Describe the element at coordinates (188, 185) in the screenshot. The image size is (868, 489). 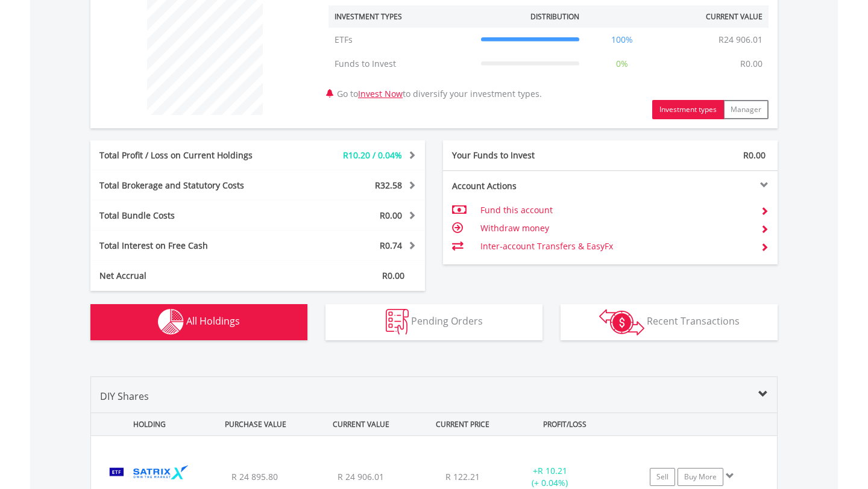
I see `div: Total Brokerage and Statutory Costs` at that location.